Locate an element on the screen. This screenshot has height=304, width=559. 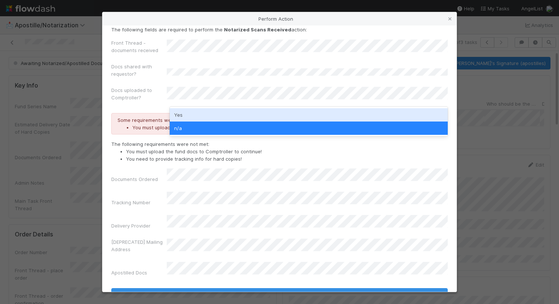
button: Notarized Scans Received is located at coordinates (279, 294).